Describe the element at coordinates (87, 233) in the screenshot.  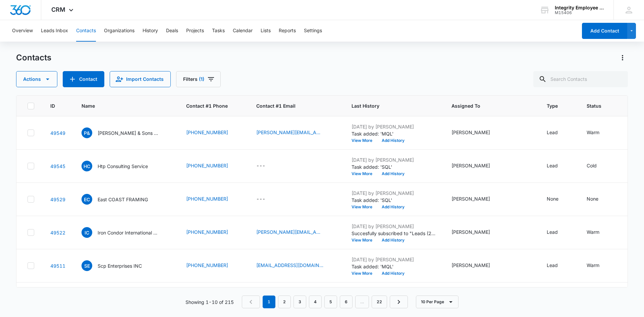
I see `span: IC` at that location.